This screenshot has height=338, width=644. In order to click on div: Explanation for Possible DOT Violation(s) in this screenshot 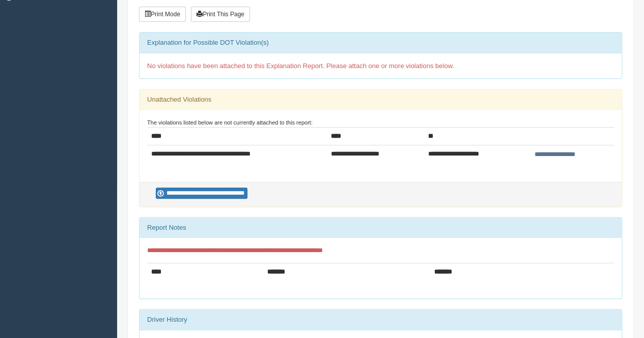, I will do `click(380, 43)`.